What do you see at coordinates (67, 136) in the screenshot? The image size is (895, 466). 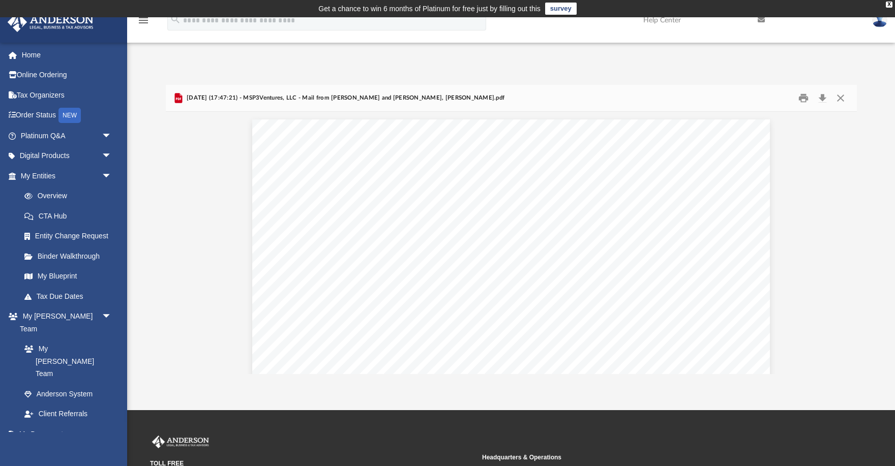 I see `a: Platinum Q&Aarrow_drop_down` at bounding box center [67, 136].